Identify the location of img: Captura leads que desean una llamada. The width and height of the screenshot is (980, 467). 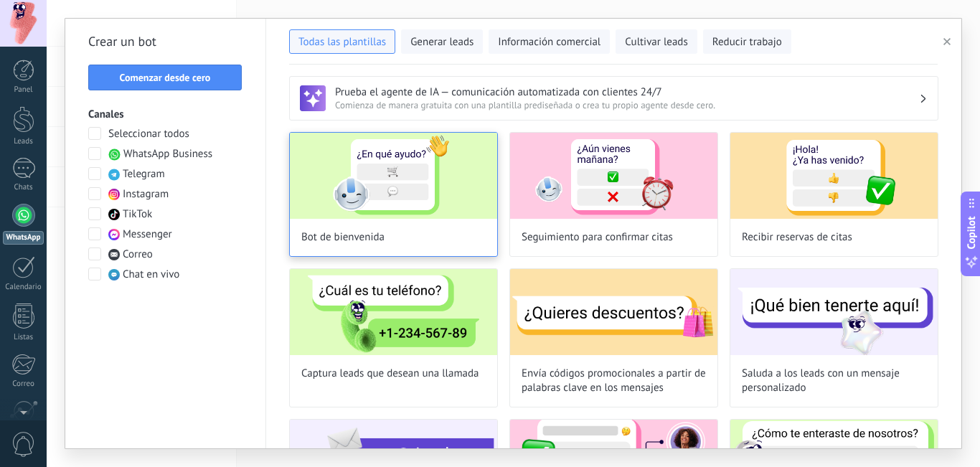
(393, 312).